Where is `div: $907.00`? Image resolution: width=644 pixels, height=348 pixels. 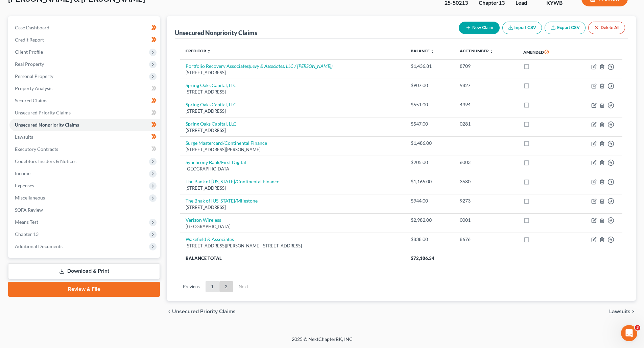 div: $907.00 is located at coordinates (429, 85).